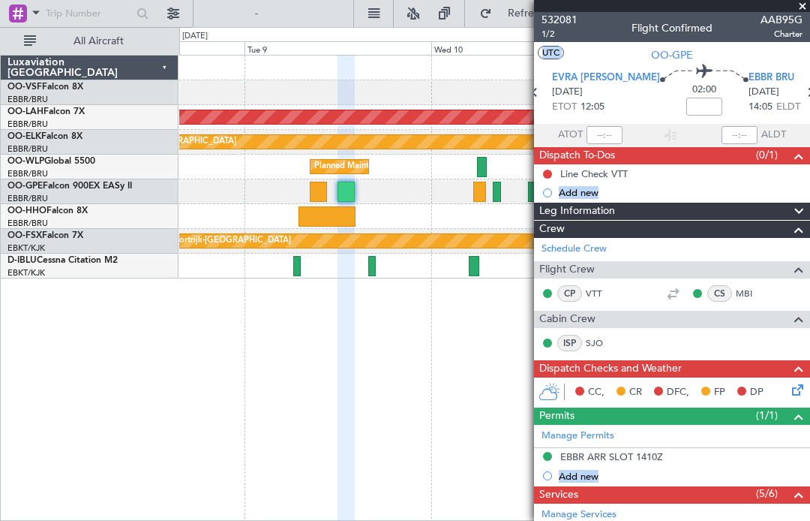 Image resolution: width=810 pixels, height=521 pixels. I want to click on span: Leg Information, so click(577, 211).